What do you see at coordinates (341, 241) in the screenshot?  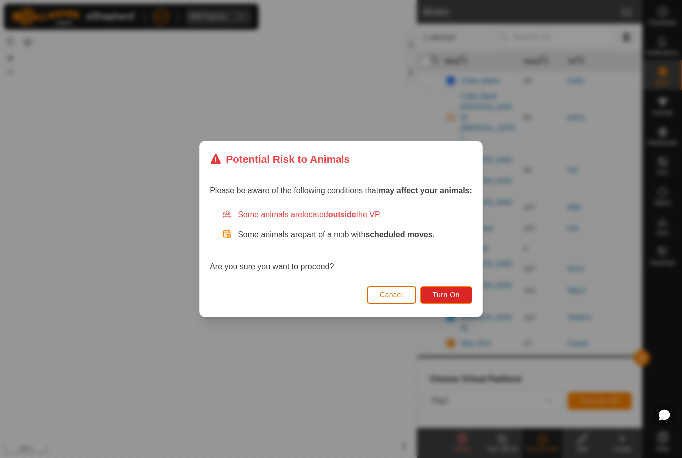 I see `div: Are you sure you want to proceed?` at bounding box center [341, 241].